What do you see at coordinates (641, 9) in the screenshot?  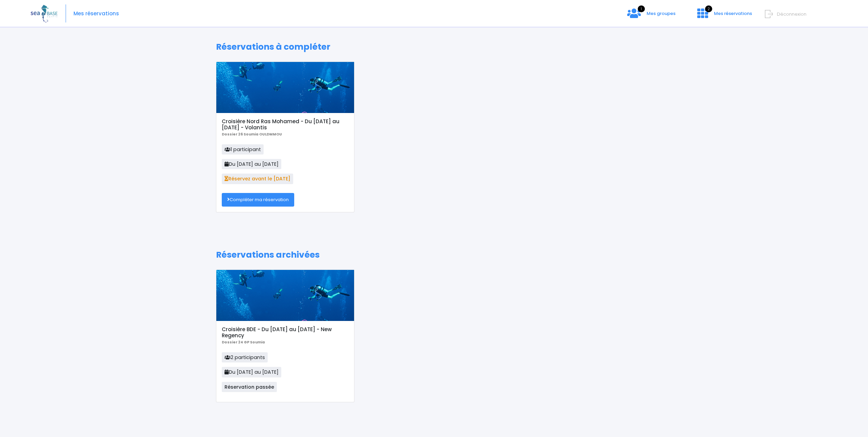 I see `span: 1` at bounding box center [641, 9].